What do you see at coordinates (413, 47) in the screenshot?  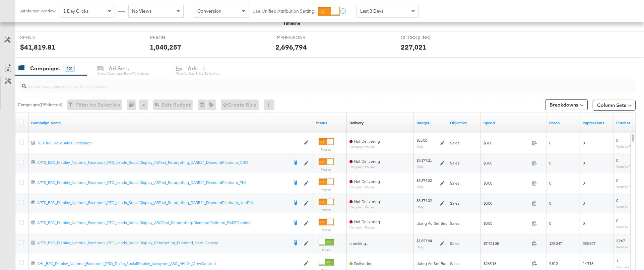 I see `div: 227,021` at bounding box center [413, 47].